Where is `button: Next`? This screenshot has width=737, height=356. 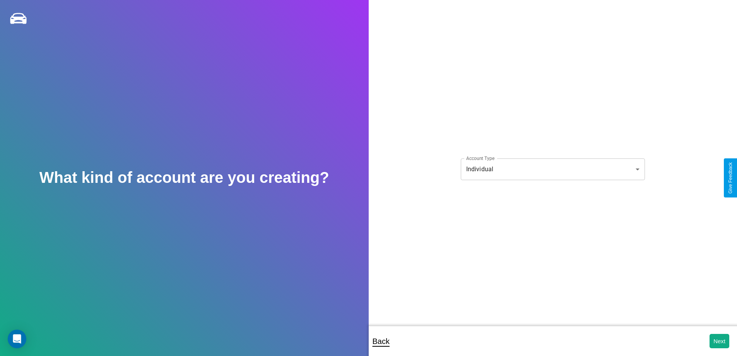
button: Next is located at coordinates (719, 341).